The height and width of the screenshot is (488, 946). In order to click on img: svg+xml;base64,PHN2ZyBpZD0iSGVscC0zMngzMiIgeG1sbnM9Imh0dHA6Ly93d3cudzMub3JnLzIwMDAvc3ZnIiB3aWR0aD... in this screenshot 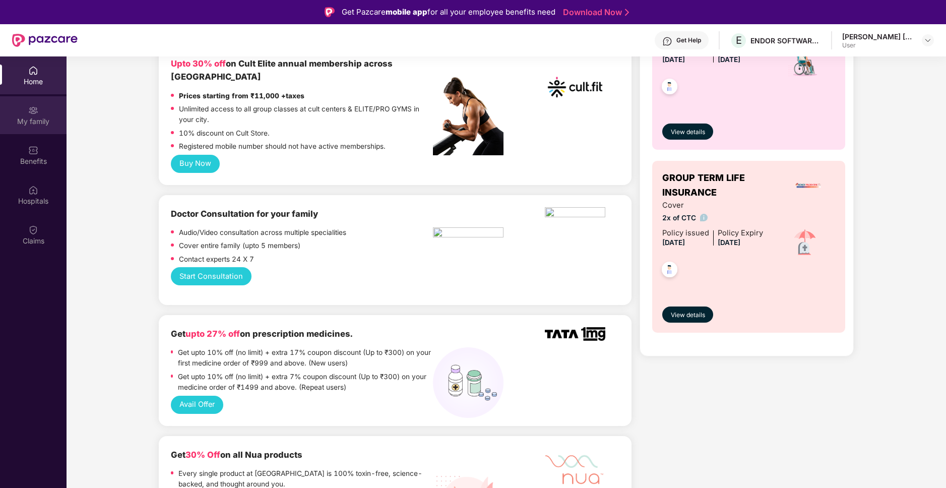, I will do `click(667, 41)`.